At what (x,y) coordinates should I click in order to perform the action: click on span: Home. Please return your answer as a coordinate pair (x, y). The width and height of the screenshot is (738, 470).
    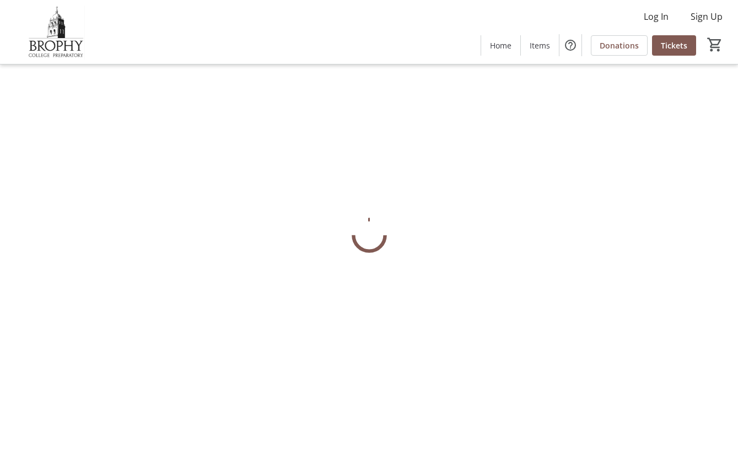
    Looking at the image, I should click on (500, 45).